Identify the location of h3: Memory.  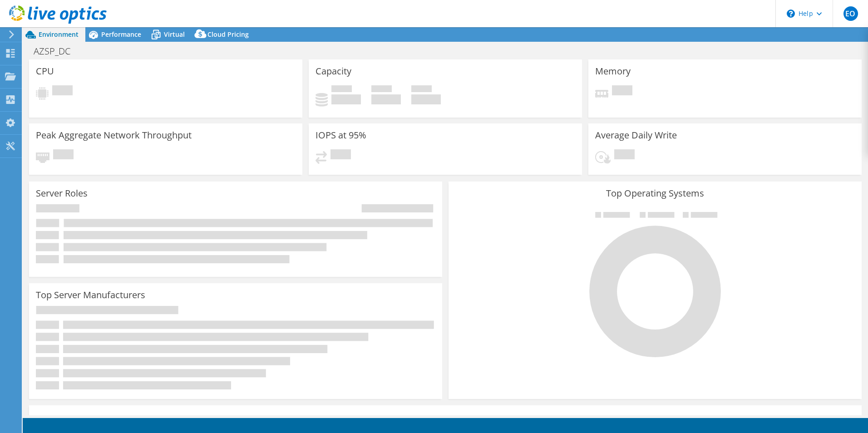
(613, 71).